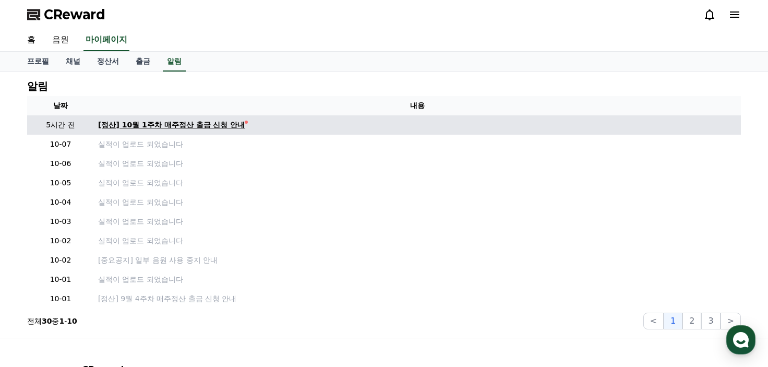  I want to click on a: 알림, so click(174, 62).